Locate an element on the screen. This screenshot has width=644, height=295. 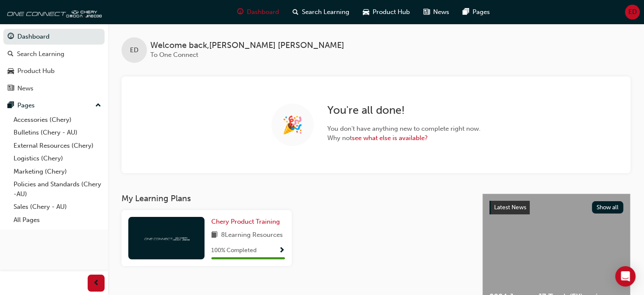
span: To One Connect is located at coordinates (174, 55).